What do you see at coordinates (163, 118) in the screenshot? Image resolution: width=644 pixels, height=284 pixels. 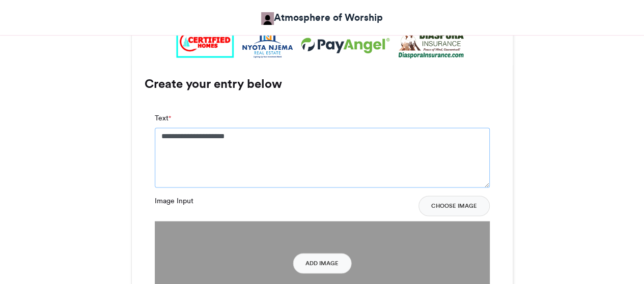 I see `label: Text` at bounding box center [163, 118].